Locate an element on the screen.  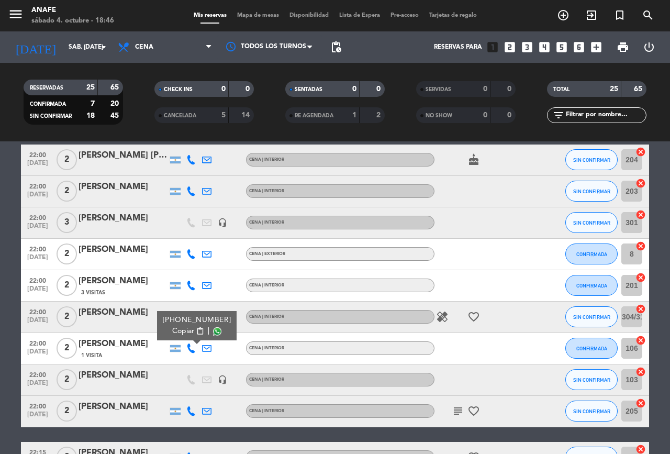
span: Reservas para is located at coordinates (458, 47).